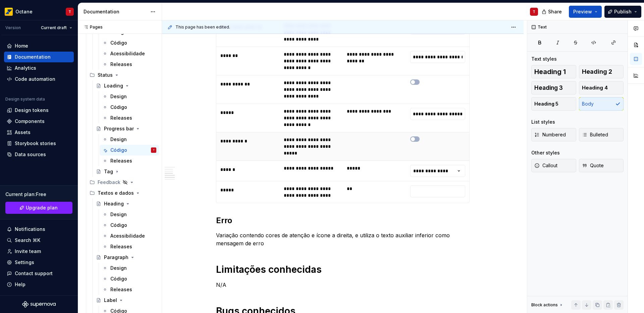 The width and height of the screenshot is (644, 313). I want to click on div: Version, so click(13, 28).